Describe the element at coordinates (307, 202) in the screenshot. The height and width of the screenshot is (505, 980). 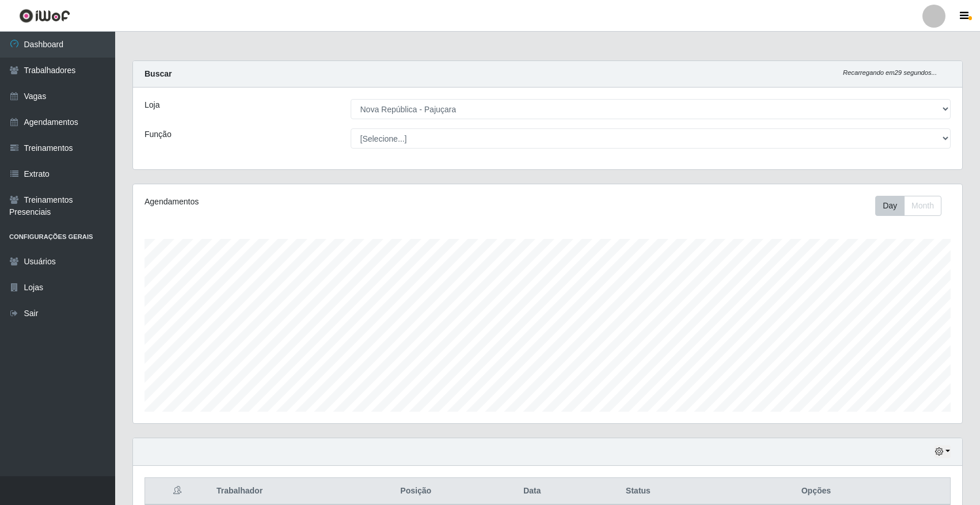
I see `div: Agendamentos` at that location.